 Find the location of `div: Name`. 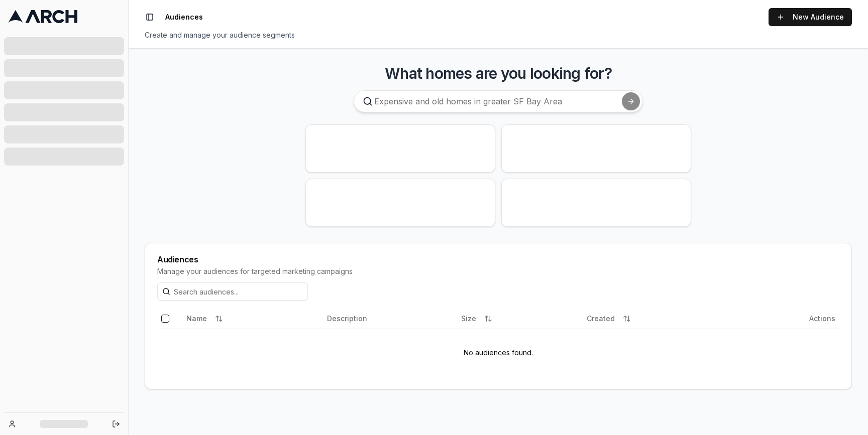

div: Name is located at coordinates (253, 318).